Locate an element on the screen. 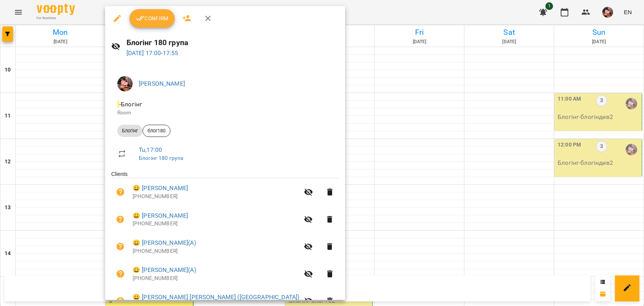 Image resolution: width=644 pixels, height=306 pixels. button: Confirm is located at coordinates (152, 18).